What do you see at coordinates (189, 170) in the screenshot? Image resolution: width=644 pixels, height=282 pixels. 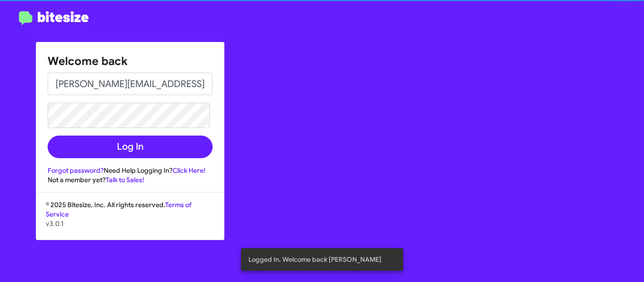 I see `a: Click Here!` at bounding box center [189, 170].